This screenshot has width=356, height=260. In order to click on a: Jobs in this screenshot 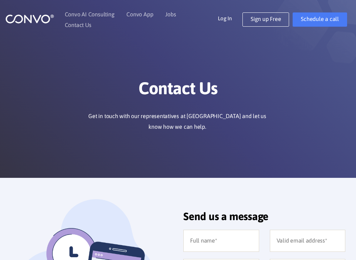, I will do `click(171, 14)`.